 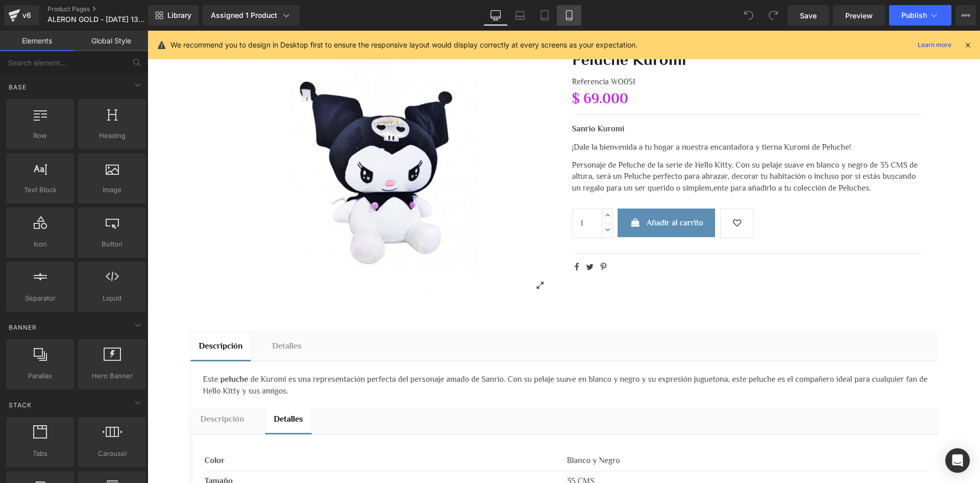 I want to click on button: Publish, so click(x=920, y=16).